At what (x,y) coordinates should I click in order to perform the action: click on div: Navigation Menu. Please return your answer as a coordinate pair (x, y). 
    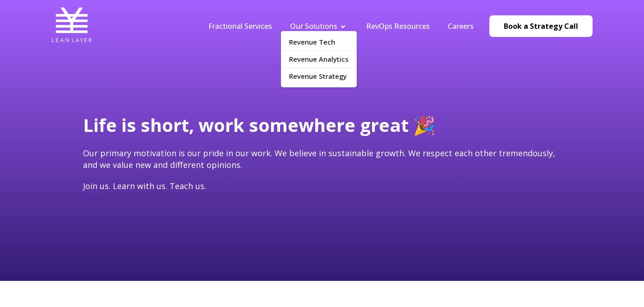
    Looking at the image, I should click on (341, 26).